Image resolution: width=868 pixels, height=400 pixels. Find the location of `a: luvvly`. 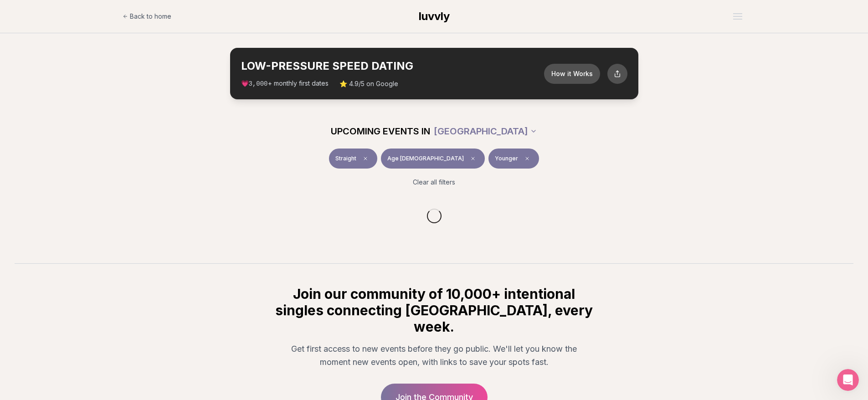

a: luvvly is located at coordinates (434, 16).